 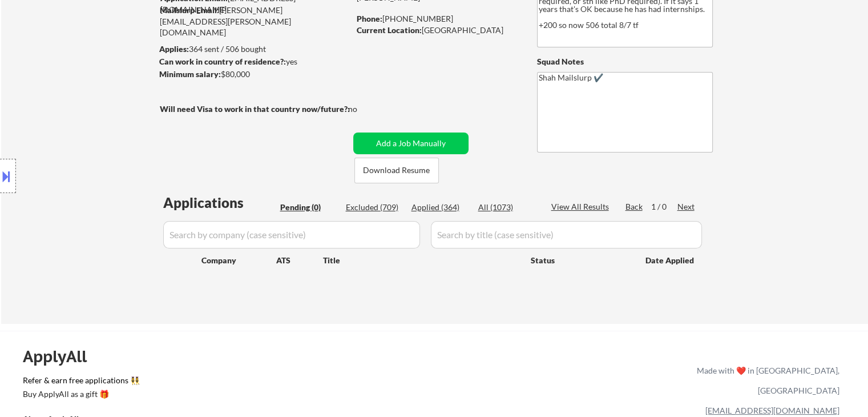 What do you see at coordinates (254, 109) in the screenshot?
I see `strong: Will need Visa to work in that country now/future?:` at bounding box center [254, 109].